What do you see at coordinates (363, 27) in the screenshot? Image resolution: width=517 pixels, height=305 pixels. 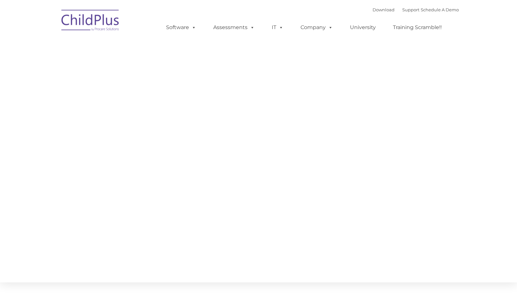 I see `a: University` at bounding box center [363, 27].